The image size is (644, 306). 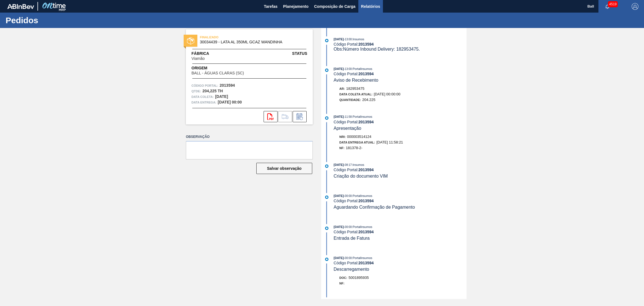 What do you see at coordinates (344, 278) in the screenshot?
I see `span: Doc:` at bounding box center [344, 278].